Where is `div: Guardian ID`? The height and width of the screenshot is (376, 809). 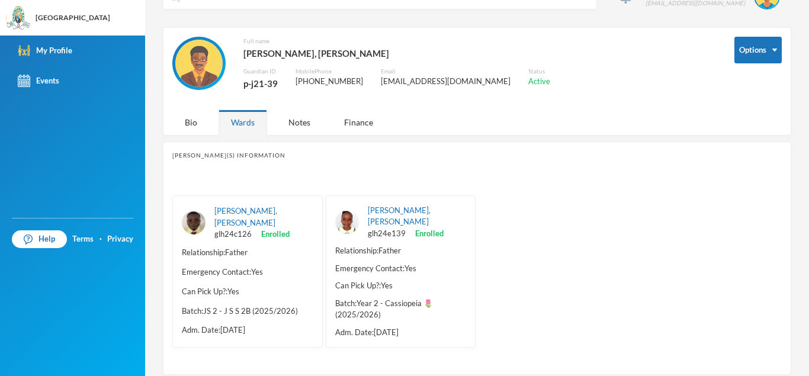
div: Guardian ID is located at coordinates (261, 71).